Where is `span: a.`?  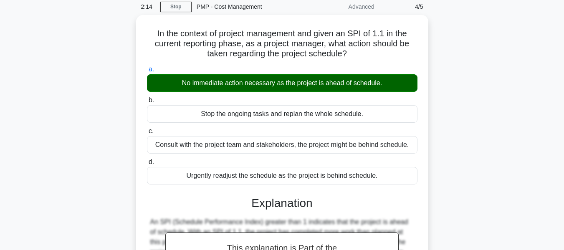
span: a. is located at coordinates (151, 69).